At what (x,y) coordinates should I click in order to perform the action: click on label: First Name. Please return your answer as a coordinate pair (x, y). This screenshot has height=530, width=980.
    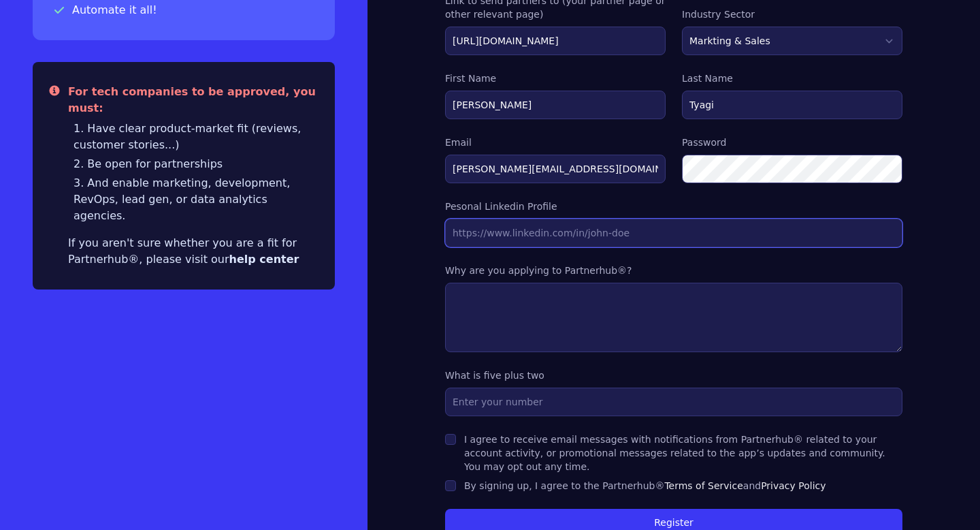
    Looking at the image, I should click on (555, 79).